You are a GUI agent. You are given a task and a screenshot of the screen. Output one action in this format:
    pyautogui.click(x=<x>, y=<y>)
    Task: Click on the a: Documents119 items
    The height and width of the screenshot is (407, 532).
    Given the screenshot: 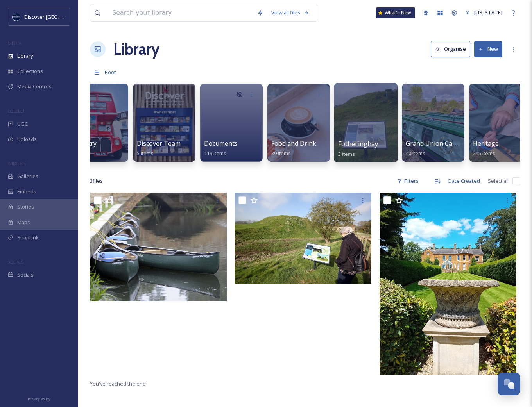 What is the action you would take?
    pyautogui.click(x=221, y=148)
    